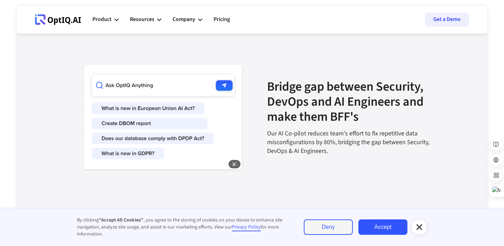 Image resolution: width=504 pixels, height=246 pixels. Describe the element at coordinates (35, 25) in the screenshot. I see `div: Webflow Homepage` at that location.